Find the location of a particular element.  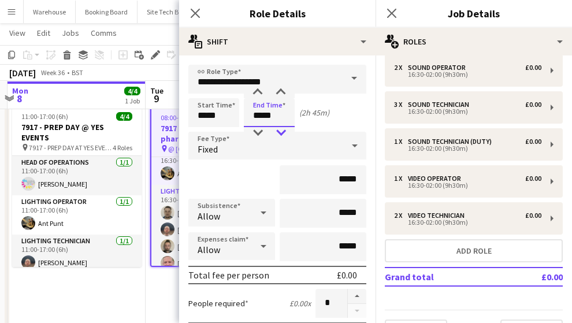

label: People required is located at coordinates (219, 304).